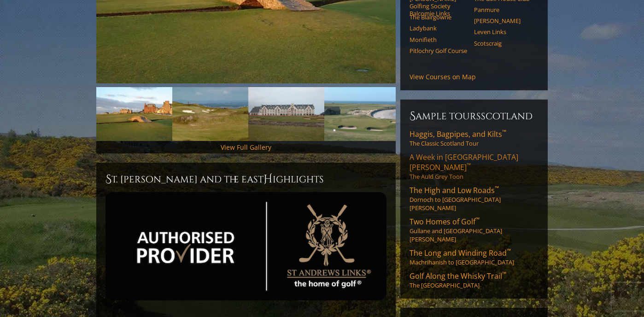  Describe the element at coordinates (439, 17) in the screenshot. I see `a: The Blairgowrie` at that location.